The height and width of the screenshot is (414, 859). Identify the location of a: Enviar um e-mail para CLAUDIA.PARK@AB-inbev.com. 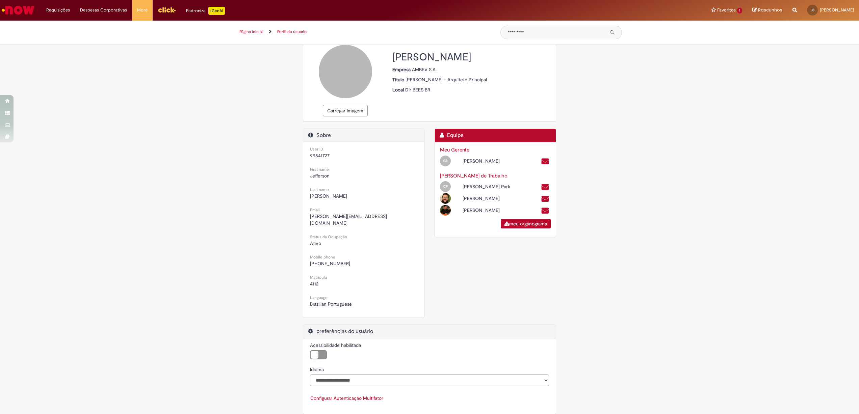
(545, 187).